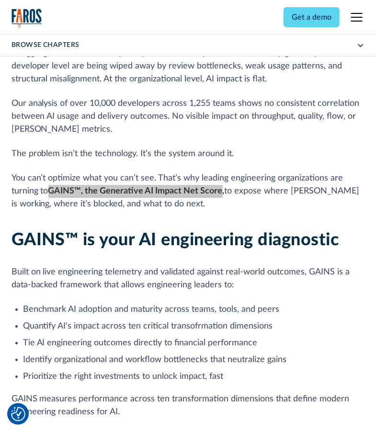 Image resolution: width=376 pixels, height=432 pixels. Describe the element at coordinates (194, 326) in the screenshot. I see `li: Quantify AI's impact across ten critical transofrmation dimensions` at that location.